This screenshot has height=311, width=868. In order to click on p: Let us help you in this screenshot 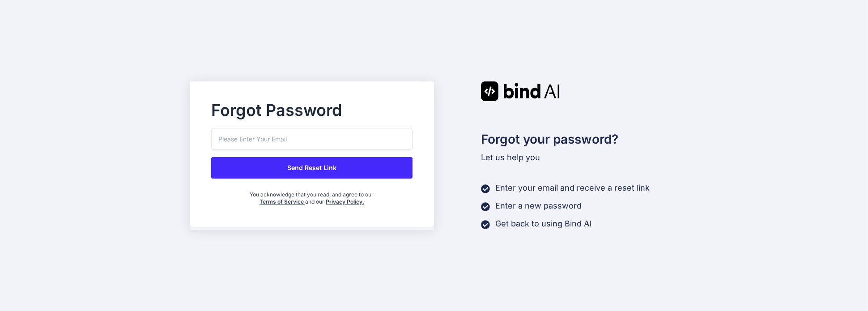, I will do `click(579, 158)`.